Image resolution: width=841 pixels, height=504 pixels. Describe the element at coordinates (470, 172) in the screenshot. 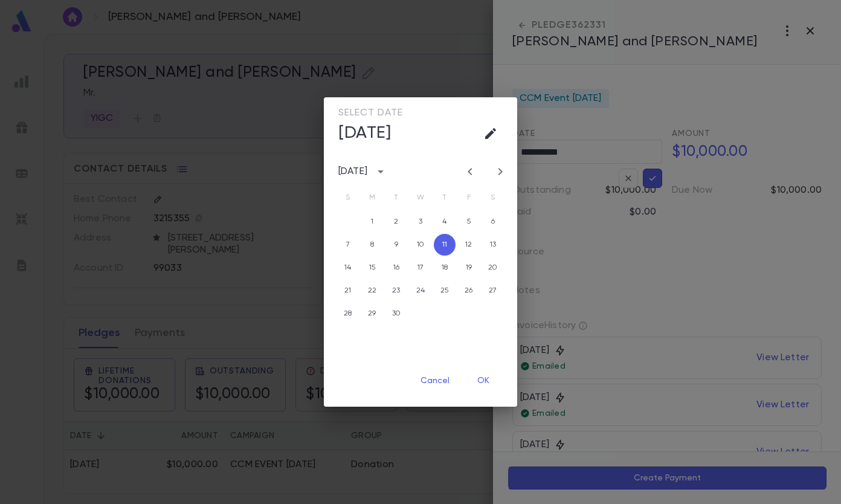

I see `button: Previous month` at that location.